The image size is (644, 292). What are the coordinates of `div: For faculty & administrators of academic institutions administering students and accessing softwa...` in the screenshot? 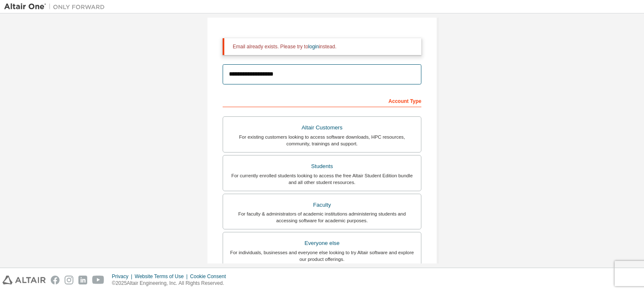 It's located at (322, 217).